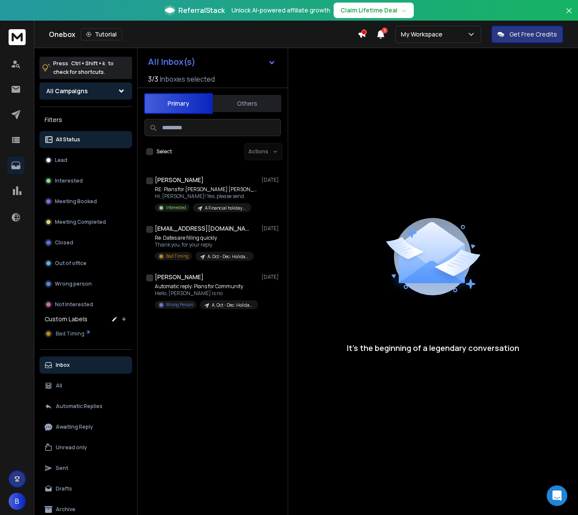 This screenshot has width=578, height=515. I want to click on p: Not Interested, so click(74, 304).